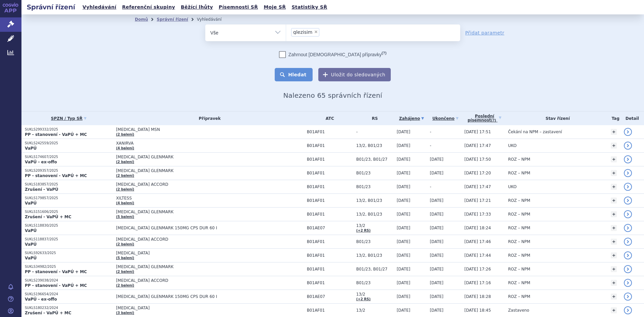 The image size is (644, 317). I want to click on span: B01/23, so click(374, 173).